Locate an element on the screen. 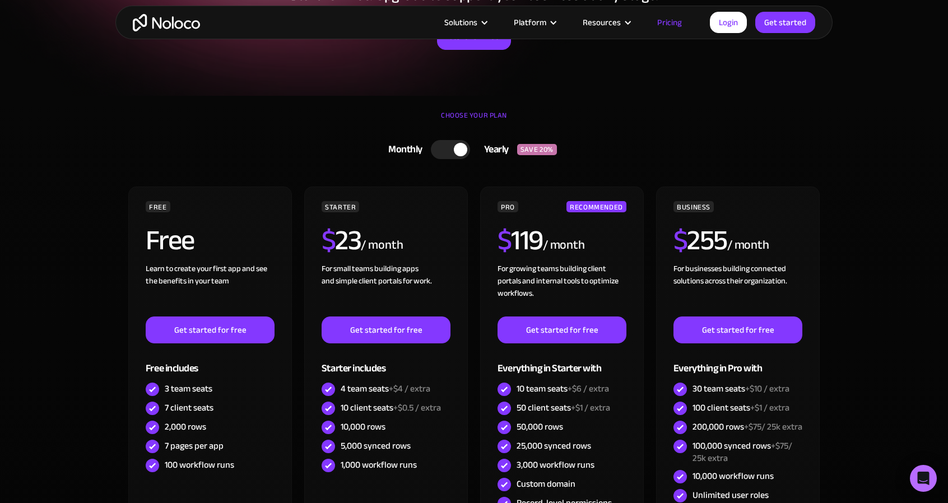 Image resolution: width=948 pixels, height=503 pixels. a: Pricing is located at coordinates (669, 22).